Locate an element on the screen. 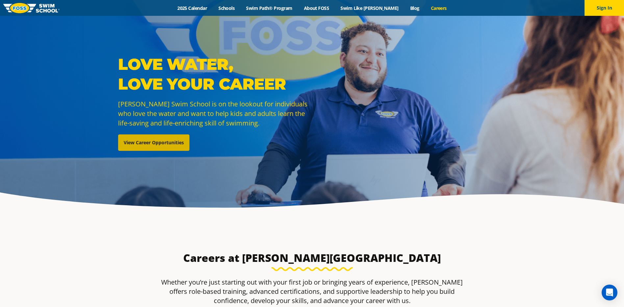  a: View Career Opportunities is located at coordinates (154, 143).